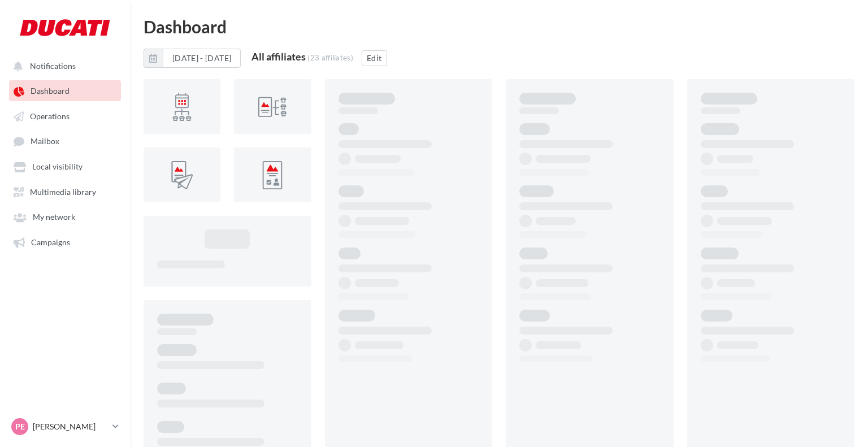 This screenshot has width=868, height=447. What do you see at coordinates (65, 141) in the screenshot?
I see `a: Mailbox` at bounding box center [65, 141].